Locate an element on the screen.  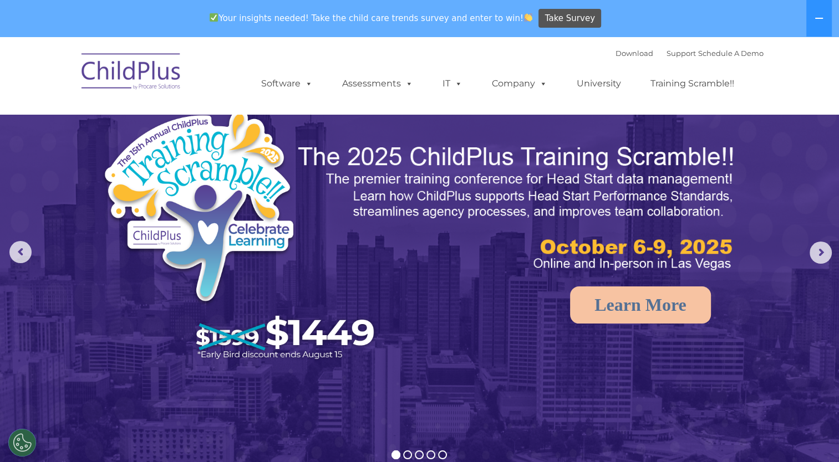
span: Your insights needed! Take the child care trends survey and enter to win! is located at coordinates (371, 18).